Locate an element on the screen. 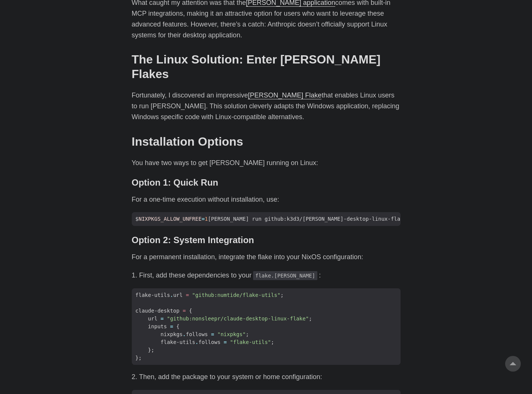 The height and width of the screenshot is (394, 532). p: For a permanent installation, integrate the flake into your NixOS configuration: is located at coordinates (266, 258).